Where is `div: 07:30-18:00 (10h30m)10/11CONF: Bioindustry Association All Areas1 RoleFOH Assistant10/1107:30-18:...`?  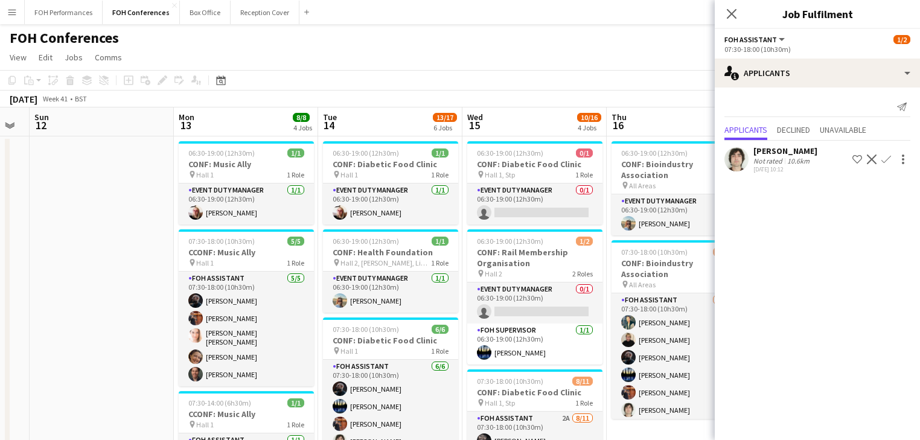 div: 07:30-18:00 (10h30m)10/11CONF: Bioindustry Association All Areas1 RoleFOH Assistant10/1107:30-18:... is located at coordinates (679, 329).